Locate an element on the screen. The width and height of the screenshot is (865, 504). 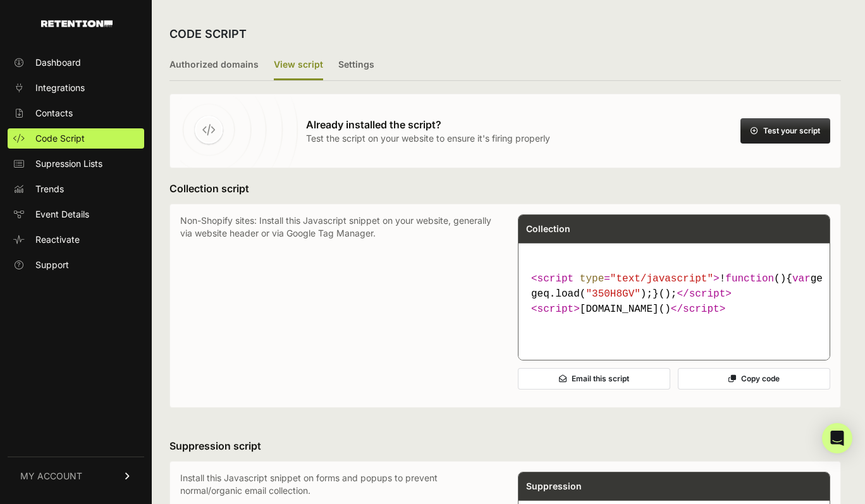
a: Trends is located at coordinates (76, 189).